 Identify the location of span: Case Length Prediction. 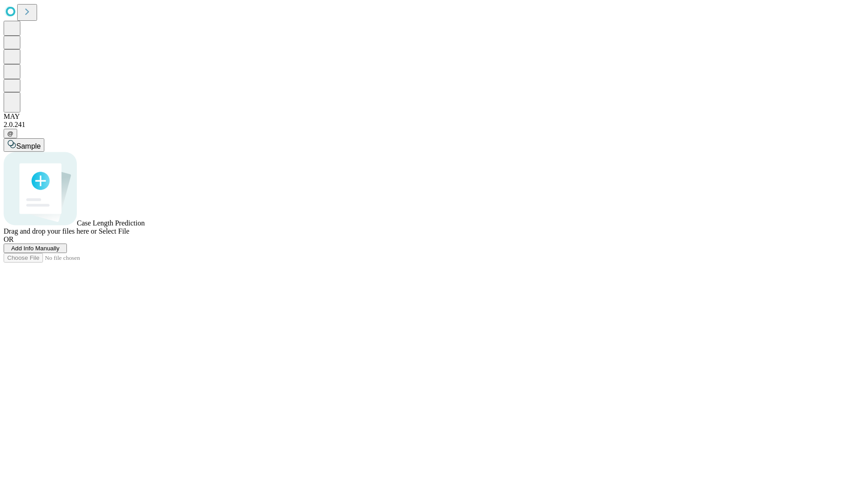
(111, 223).